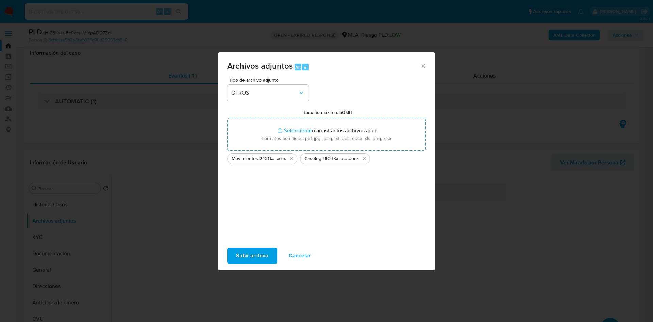 The image size is (653, 322). Describe the element at coordinates (423, 66) in the screenshot. I see `button: Cerrar` at that location.